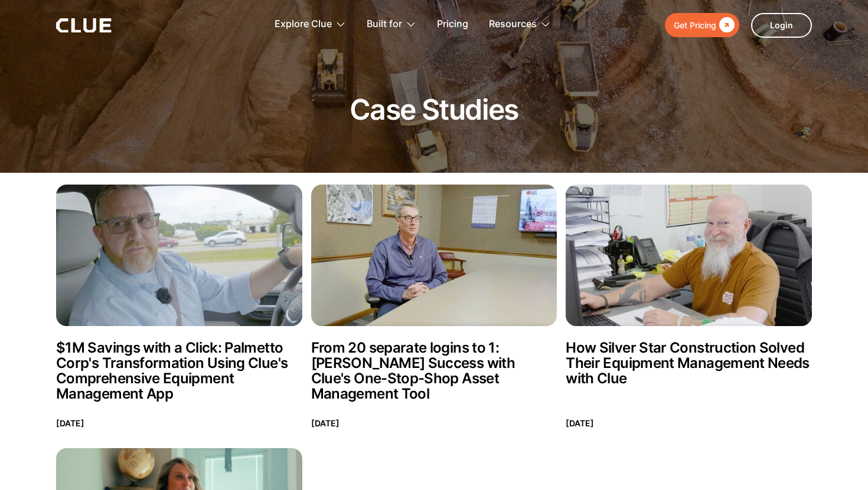  Describe the element at coordinates (434, 256) in the screenshot. I see `img: From 20 separate logins to 1: Igel's Success with Clue's One-Stop-Shop Asset Management Tool` at that location.